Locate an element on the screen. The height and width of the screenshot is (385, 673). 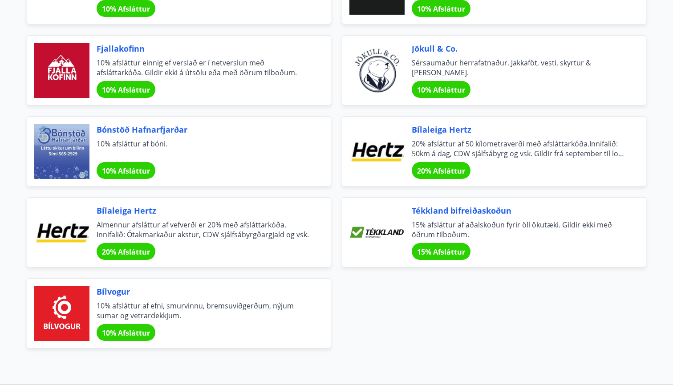
span: Jökull & Co. is located at coordinates (518, 49).